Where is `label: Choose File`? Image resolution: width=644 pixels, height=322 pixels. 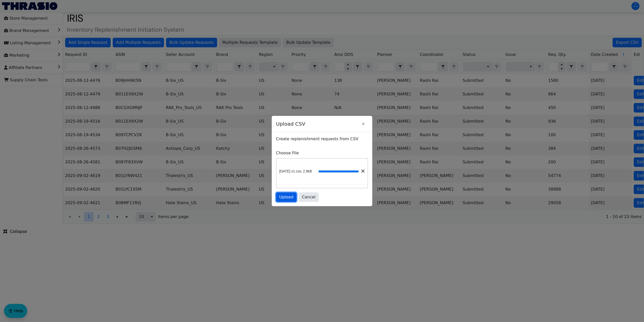 label: Choose File is located at coordinates (322, 153).